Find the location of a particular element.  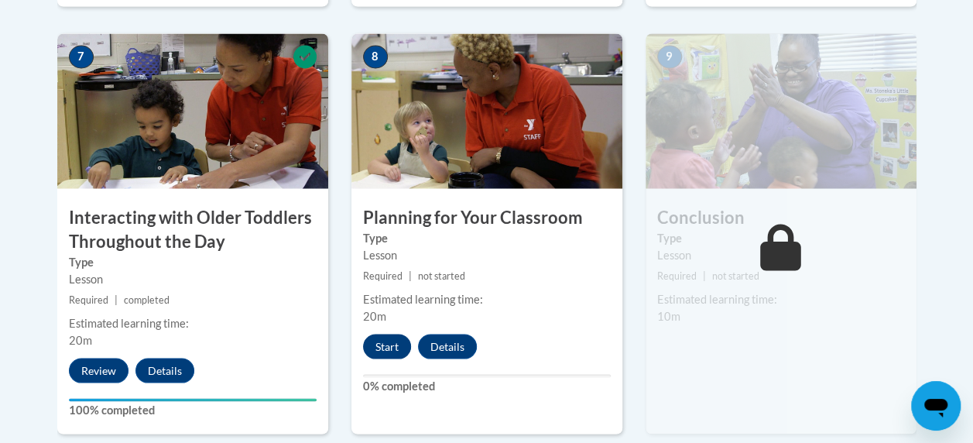

span: 8 is located at coordinates (376, 57).